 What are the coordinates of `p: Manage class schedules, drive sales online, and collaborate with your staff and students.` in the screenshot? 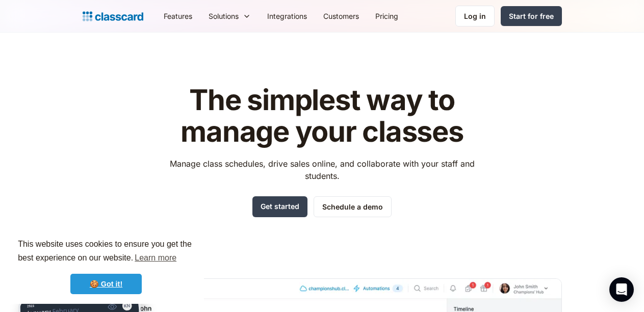 It's located at (322, 170).